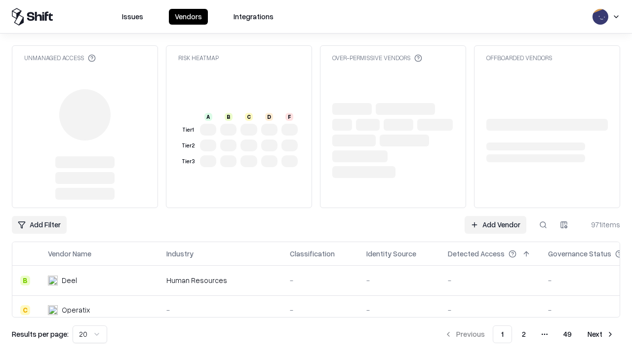  I want to click on button: Next, so click(601, 335).